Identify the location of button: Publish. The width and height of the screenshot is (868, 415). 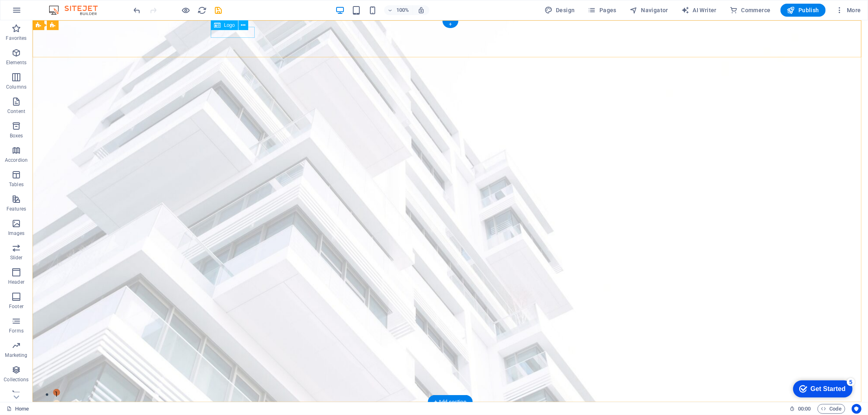
(802, 10).